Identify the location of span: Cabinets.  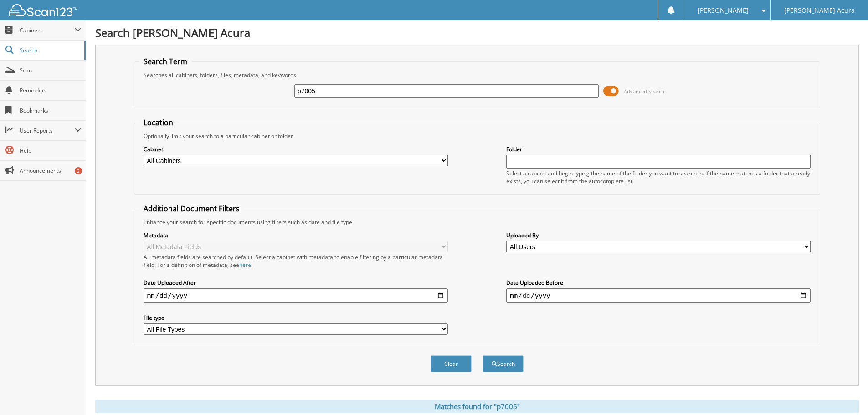
(47, 30).